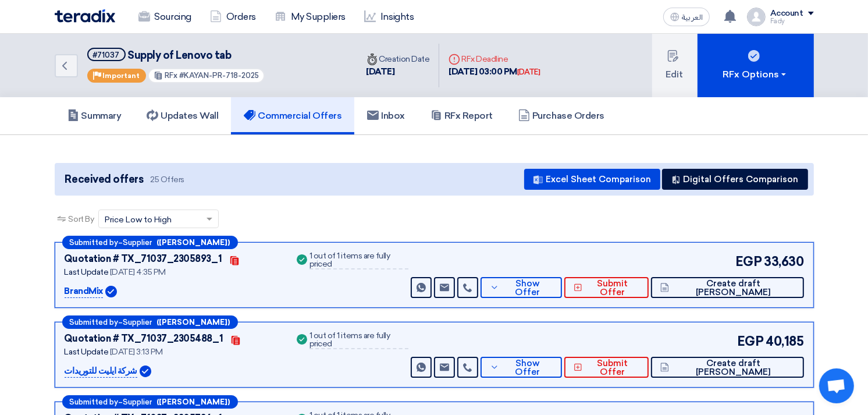 Image resolution: width=868 pixels, height=415 pixels. I want to click on a: Open chat, so click(837, 386).